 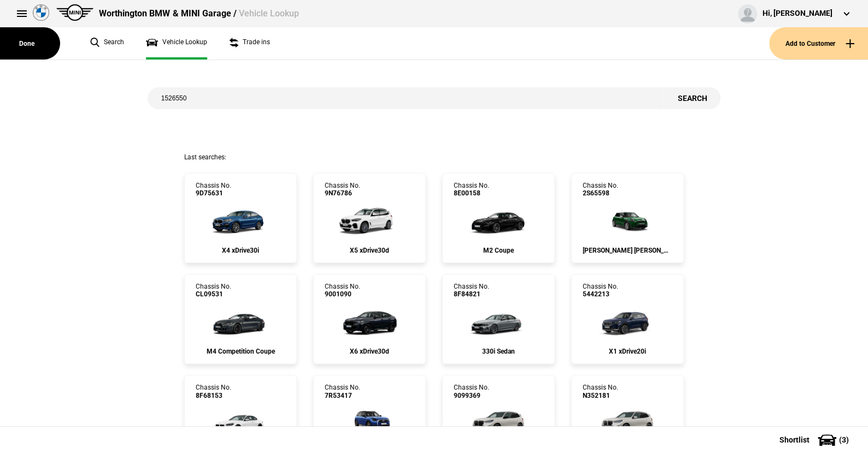 What do you see at coordinates (370, 352) in the screenshot?
I see `div: X6 xDrive30d` at bounding box center [370, 352].